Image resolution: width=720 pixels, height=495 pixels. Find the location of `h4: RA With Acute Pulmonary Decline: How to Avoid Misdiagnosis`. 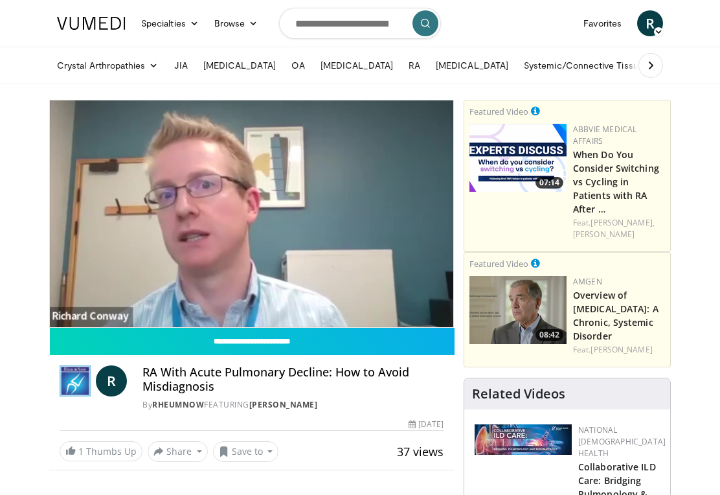

h4: RA With Acute Pulmonary Decline: How to Avoid Misdiagnosis is located at coordinates (293, 379).